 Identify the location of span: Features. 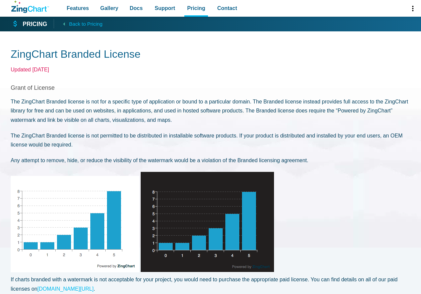
(78, 8).